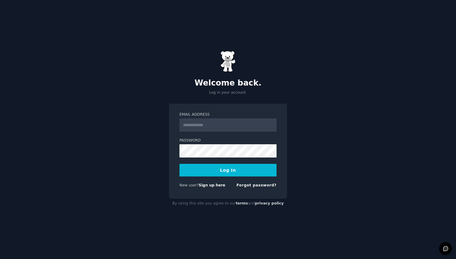 This screenshot has height=259, width=456. I want to click on a: Forgot password?, so click(256, 186).